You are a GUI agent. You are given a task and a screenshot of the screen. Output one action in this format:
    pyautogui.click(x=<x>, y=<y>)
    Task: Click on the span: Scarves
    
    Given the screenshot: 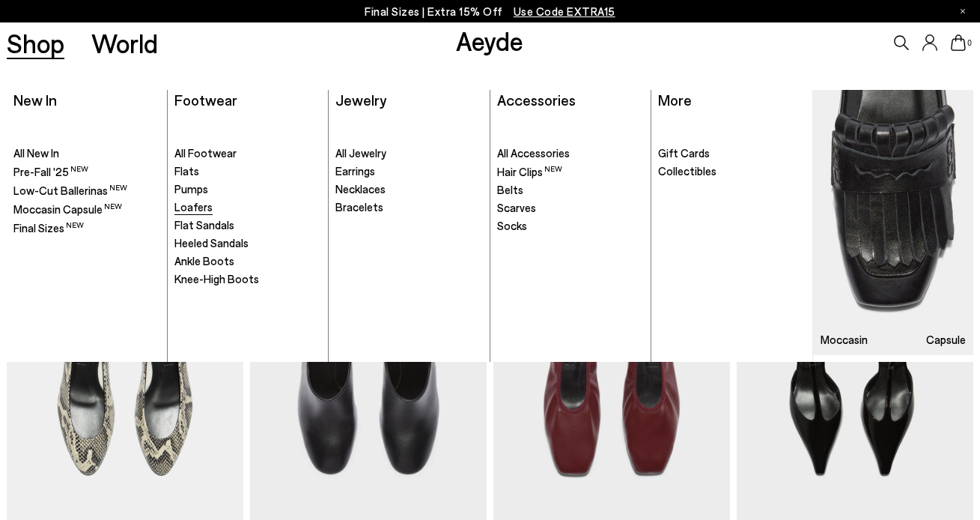 What is the action you would take?
    pyautogui.click(x=516, y=207)
    